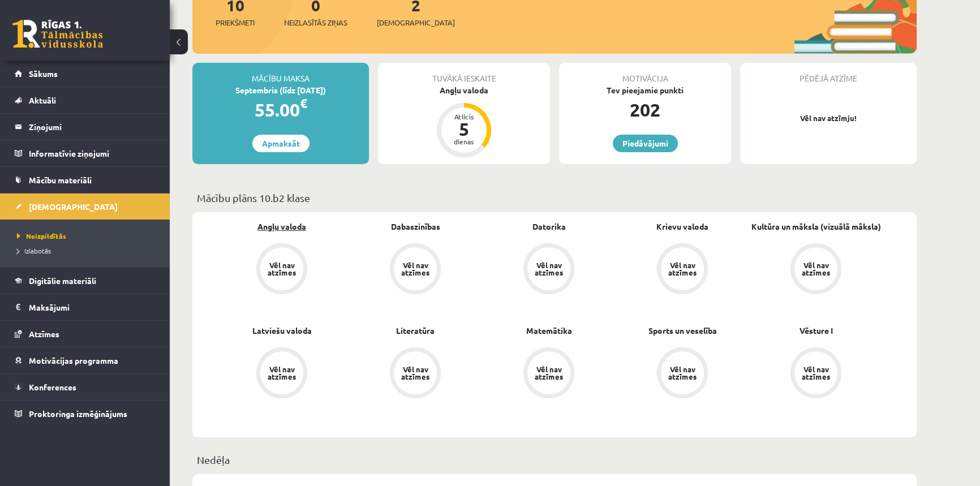  What do you see at coordinates (73, 360) in the screenshot?
I see `span: Motivācijas programma` at bounding box center [73, 360].